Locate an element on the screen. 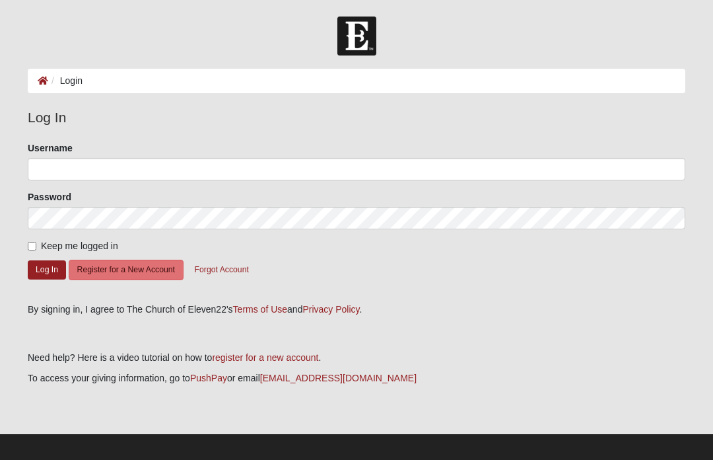 The image size is (713, 460). a: Terms of Use is located at coordinates (260, 309).